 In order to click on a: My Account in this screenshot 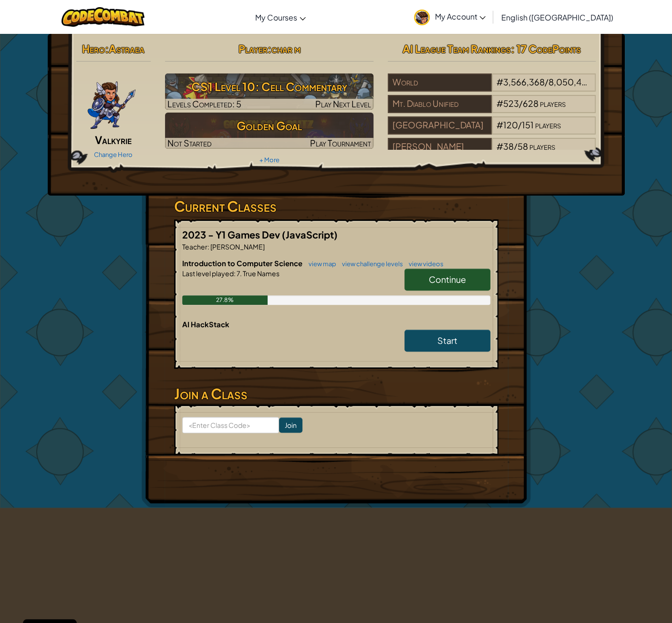, I will do `click(450, 17)`.